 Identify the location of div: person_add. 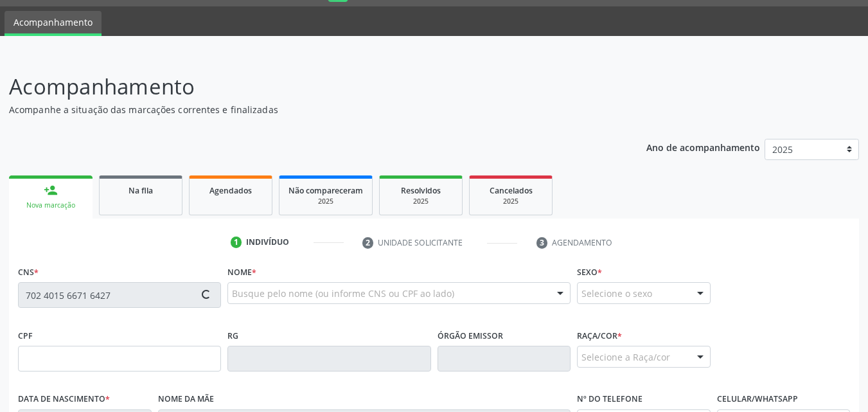
(51, 191).